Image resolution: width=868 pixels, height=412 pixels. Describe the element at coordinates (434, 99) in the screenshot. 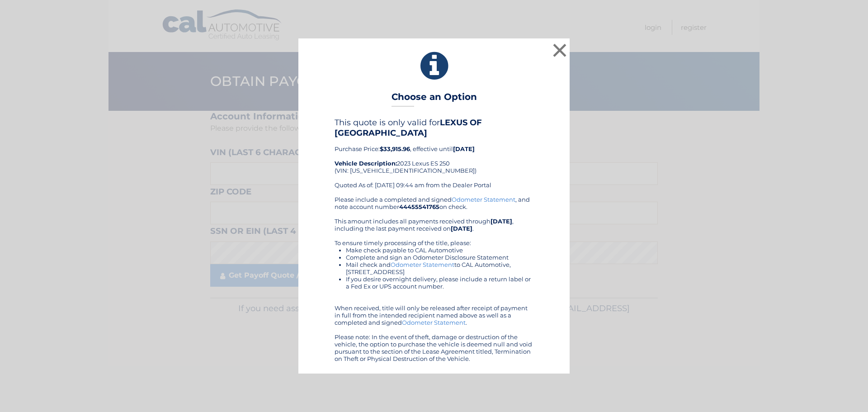

I see `h3: Choose an Option` at that location.